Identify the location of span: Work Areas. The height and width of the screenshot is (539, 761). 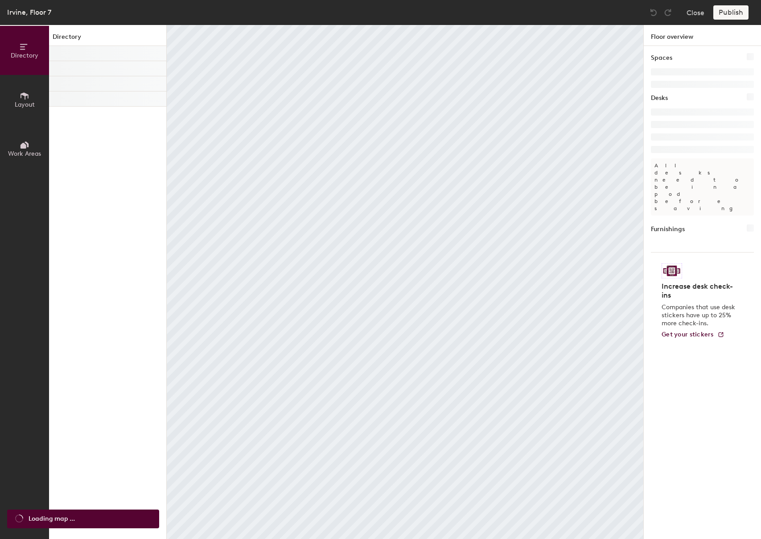
(25, 153).